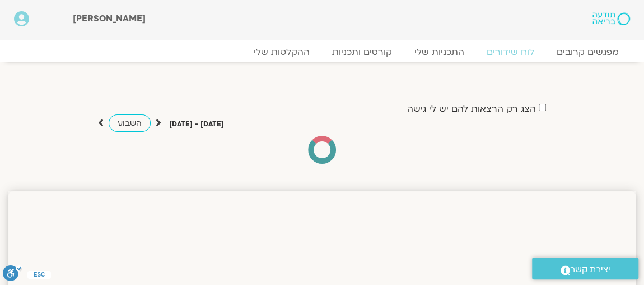  What do you see at coordinates (282, 52) in the screenshot?
I see `a: ההקלטות שלי` at bounding box center [282, 52].